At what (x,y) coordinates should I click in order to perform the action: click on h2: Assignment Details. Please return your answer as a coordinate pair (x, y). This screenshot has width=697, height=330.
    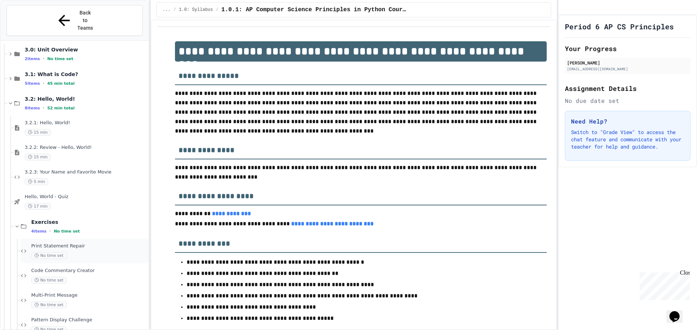
    Looking at the image, I should click on (627, 89).